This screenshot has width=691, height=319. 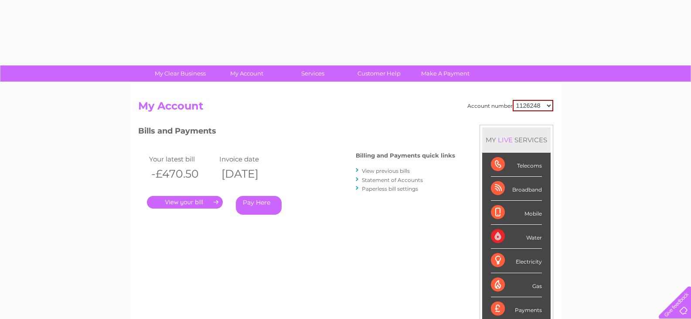 What do you see at coordinates (259, 205) in the screenshot?
I see `a: Pay Here` at bounding box center [259, 205].